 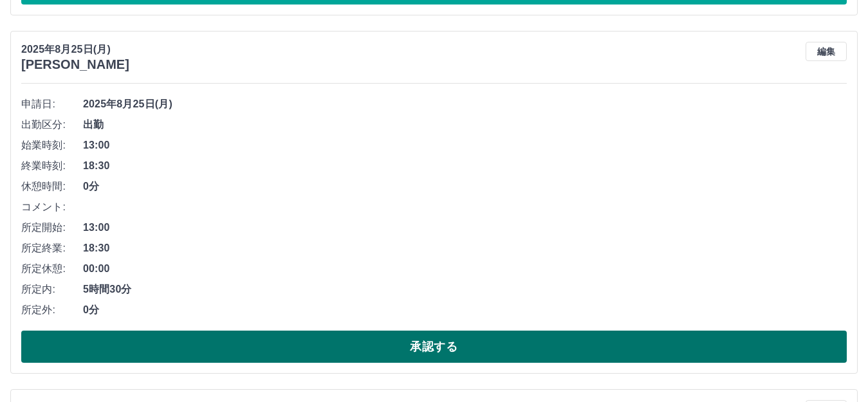 What do you see at coordinates (52, 269) in the screenshot?
I see `span: 所定休憩:` at bounding box center [52, 269].